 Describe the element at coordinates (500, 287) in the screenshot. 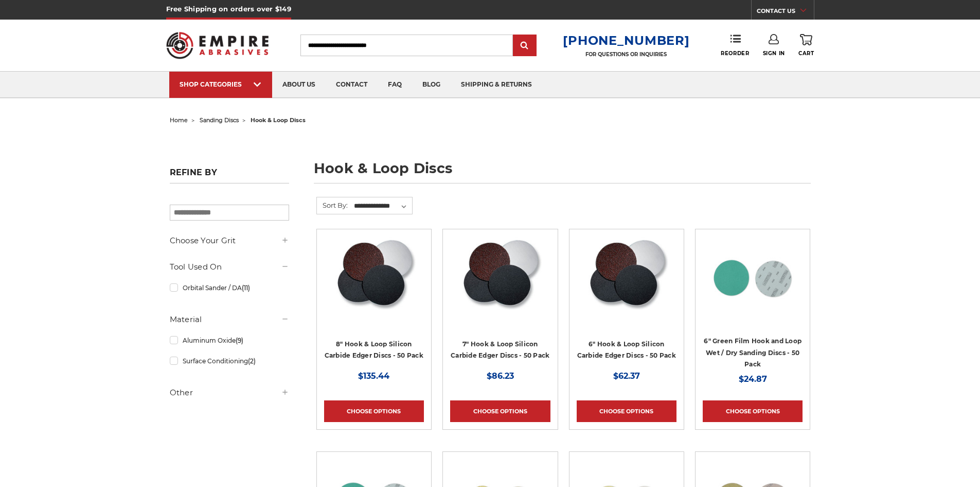

I see `a: Silicon Carbide 7" Hook & Loop Edger Discs` at that location.